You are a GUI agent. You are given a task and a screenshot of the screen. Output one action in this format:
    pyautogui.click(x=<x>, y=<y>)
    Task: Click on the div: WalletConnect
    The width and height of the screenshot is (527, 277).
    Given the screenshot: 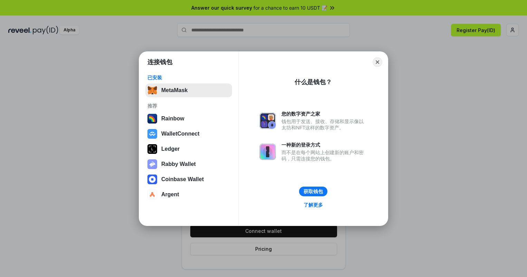 What is the action you would take?
    pyautogui.click(x=180, y=134)
    